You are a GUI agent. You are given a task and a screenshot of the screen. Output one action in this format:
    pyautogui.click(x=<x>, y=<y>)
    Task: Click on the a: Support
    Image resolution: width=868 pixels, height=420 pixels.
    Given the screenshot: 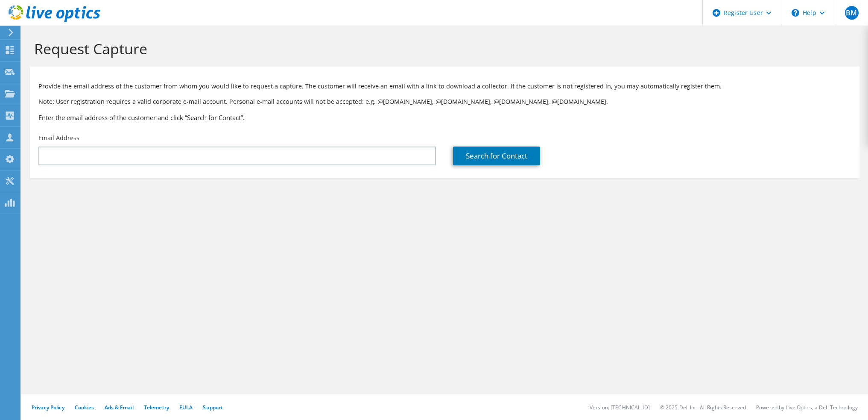 What is the action you would take?
    pyautogui.click(x=212, y=407)
    